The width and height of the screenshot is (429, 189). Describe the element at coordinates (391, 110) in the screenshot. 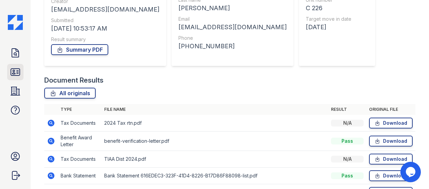

I see `th: Original file` at that location.